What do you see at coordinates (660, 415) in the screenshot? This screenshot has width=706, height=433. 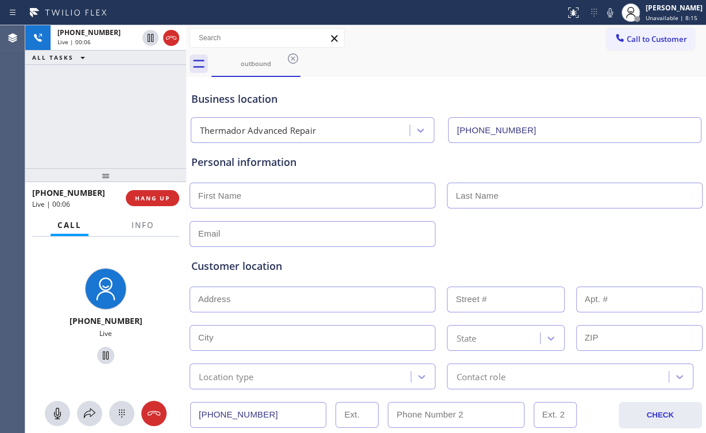 I see `button: CHECK` at bounding box center [660, 415].